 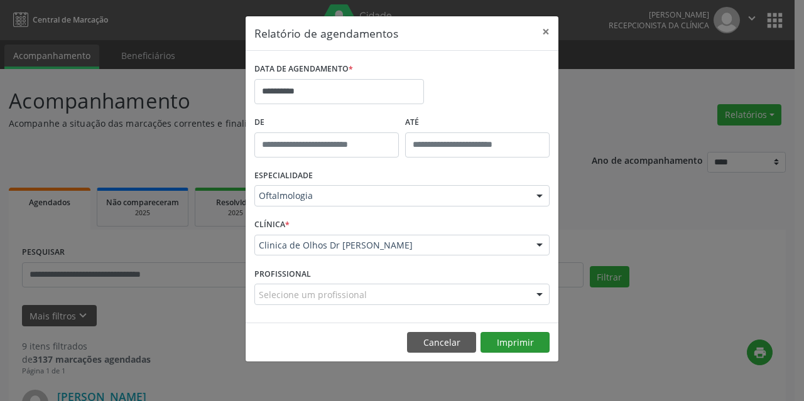 What do you see at coordinates (546, 31) in the screenshot?
I see `button: Close` at bounding box center [546, 31].